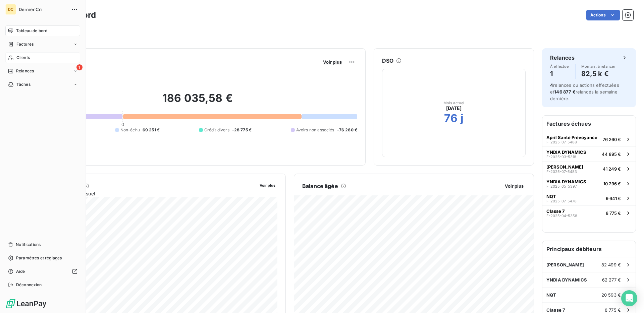 The image size is (644, 313). What do you see at coordinates (611, 265) in the screenshot?
I see `span: 82 499 €` at bounding box center [611, 265].